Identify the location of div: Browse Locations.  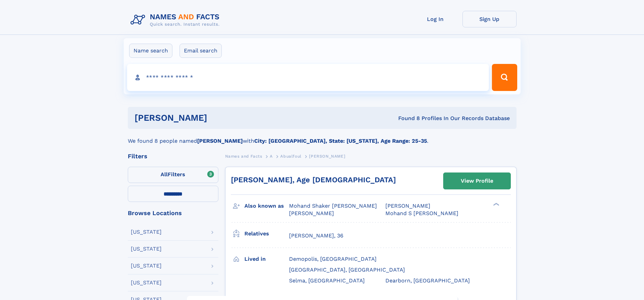
(173, 213).